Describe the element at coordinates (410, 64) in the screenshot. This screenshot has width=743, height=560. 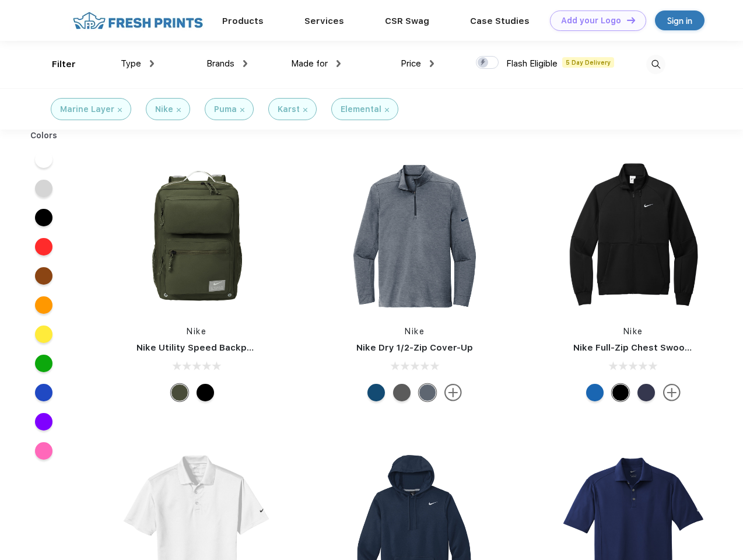
I see `span: Price` at that location.